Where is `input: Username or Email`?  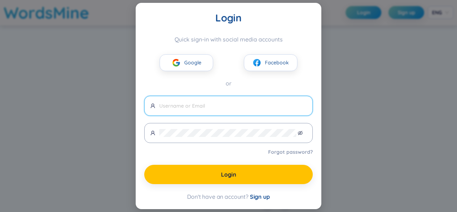
input: Username or Email is located at coordinates (233, 106).